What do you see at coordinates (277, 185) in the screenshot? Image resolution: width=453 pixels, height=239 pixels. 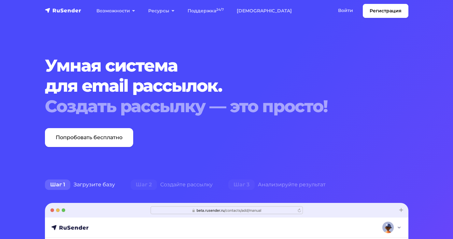 I see `div: Анализируйте результат` at bounding box center [277, 185].